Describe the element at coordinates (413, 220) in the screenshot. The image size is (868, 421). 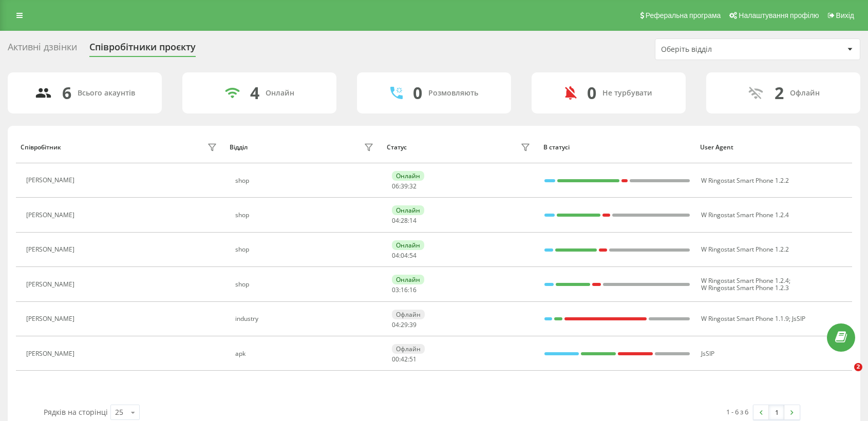
I see `span: 14` at that location.